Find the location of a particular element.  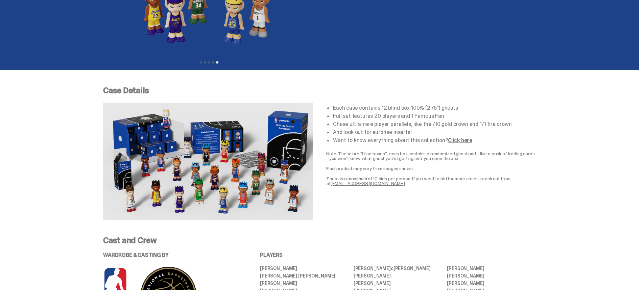

p: Cast and Crew is located at coordinates (319, 240).